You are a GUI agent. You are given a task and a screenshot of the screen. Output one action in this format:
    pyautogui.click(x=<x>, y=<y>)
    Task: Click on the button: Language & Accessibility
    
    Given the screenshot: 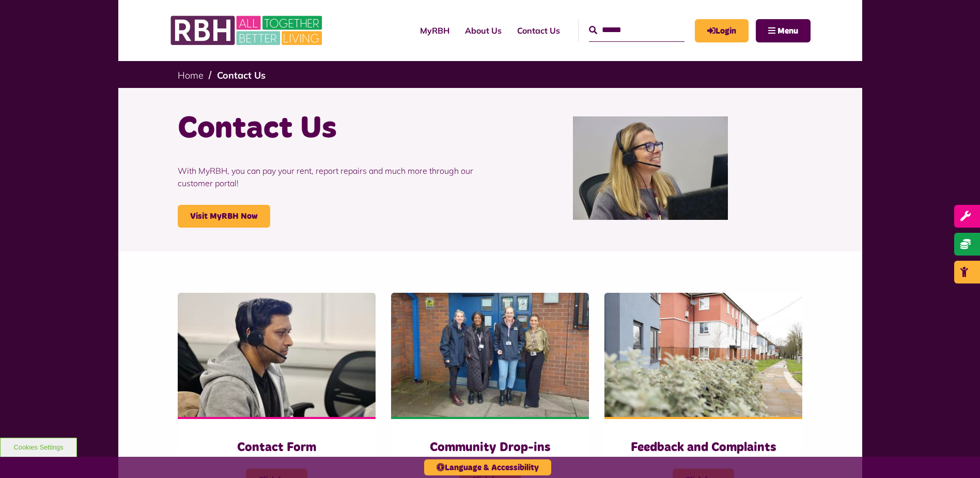 What is the action you would take?
    pyautogui.click(x=488, y=467)
    